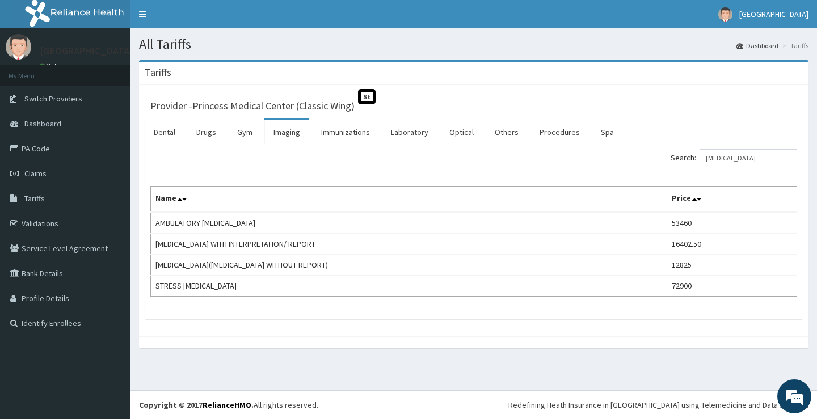  What do you see at coordinates (732, 200) in the screenshot?
I see `th: Price` at bounding box center [732, 200].